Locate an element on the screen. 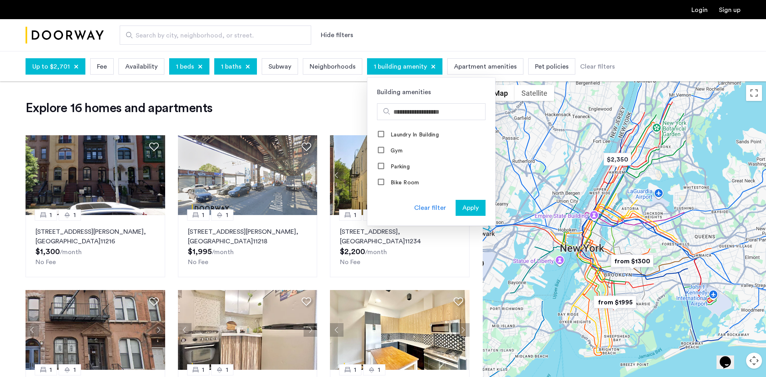 The height and width of the screenshot is (377, 766). span: Availability is located at coordinates (141, 67).